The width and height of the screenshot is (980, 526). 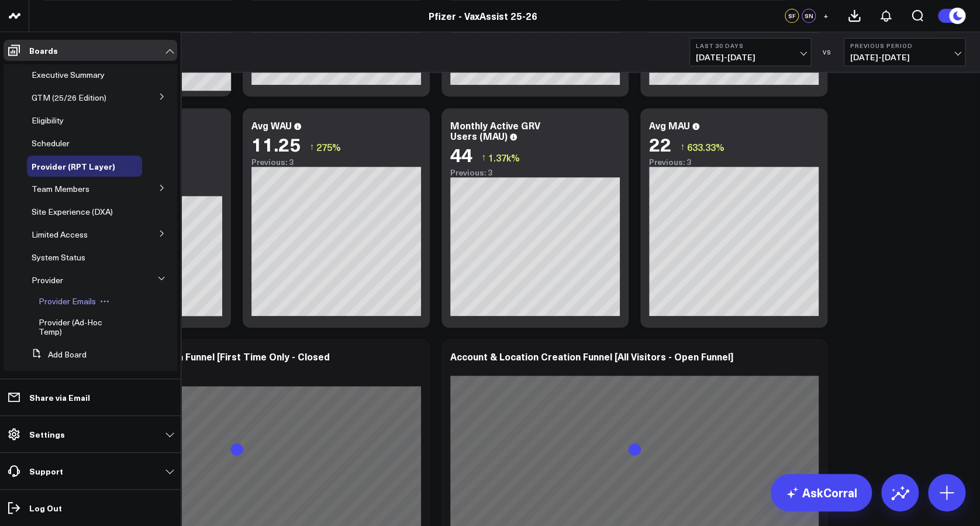 What do you see at coordinates (47, 280) in the screenshot?
I see `span: Provider` at bounding box center [47, 280].